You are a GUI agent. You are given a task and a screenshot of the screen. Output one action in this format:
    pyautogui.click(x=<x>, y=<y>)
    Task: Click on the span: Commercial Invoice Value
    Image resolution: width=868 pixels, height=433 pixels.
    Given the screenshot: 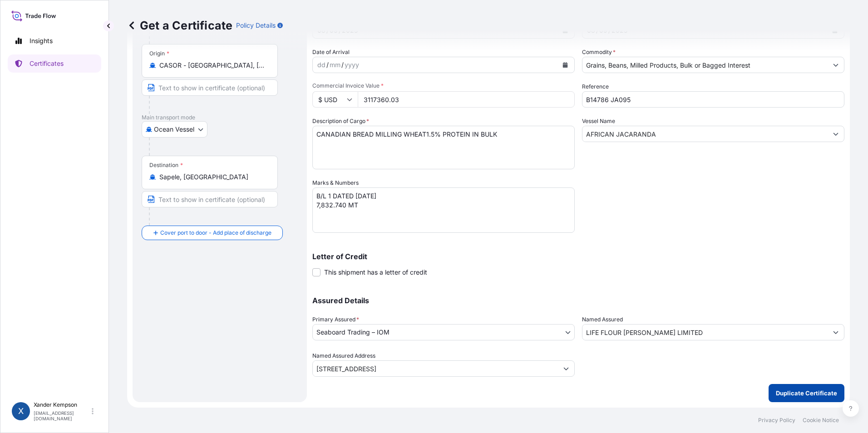 What is the action you would take?
    pyautogui.click(x=444, y=85)
    